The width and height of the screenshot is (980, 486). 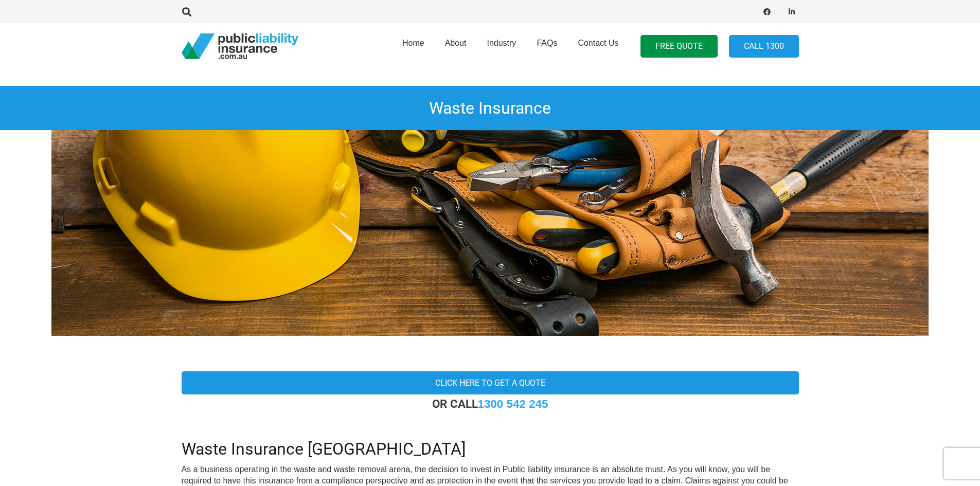 What do you see at coordinates (767, 12) in the screenshot?
I see `a: Facebook` at bounding box center [767, 12].